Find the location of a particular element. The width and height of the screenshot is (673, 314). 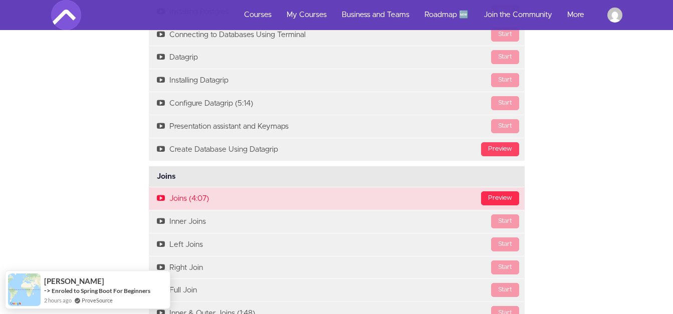

div: Joins is located at coordinates (337, 177).